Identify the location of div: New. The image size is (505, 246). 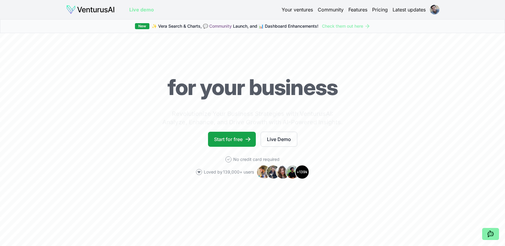
(142, 26).